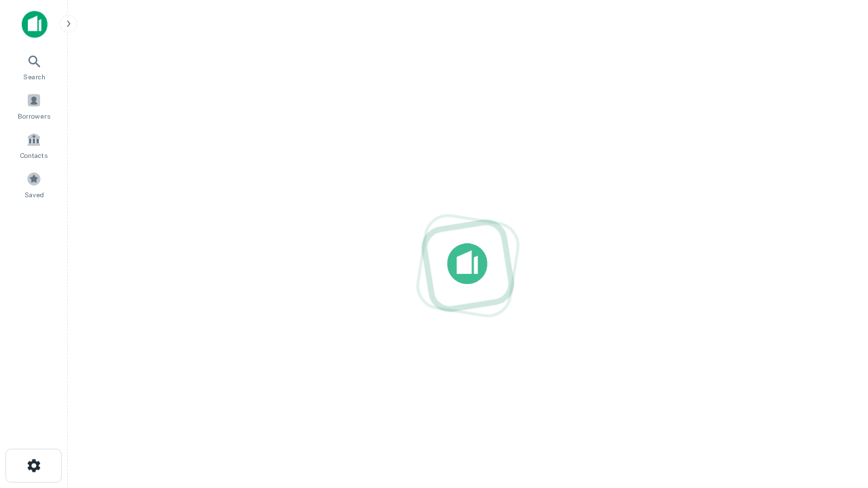  Describe the element at coordinates (34, 67) in the screenshot. I see `div: Search` at that location.